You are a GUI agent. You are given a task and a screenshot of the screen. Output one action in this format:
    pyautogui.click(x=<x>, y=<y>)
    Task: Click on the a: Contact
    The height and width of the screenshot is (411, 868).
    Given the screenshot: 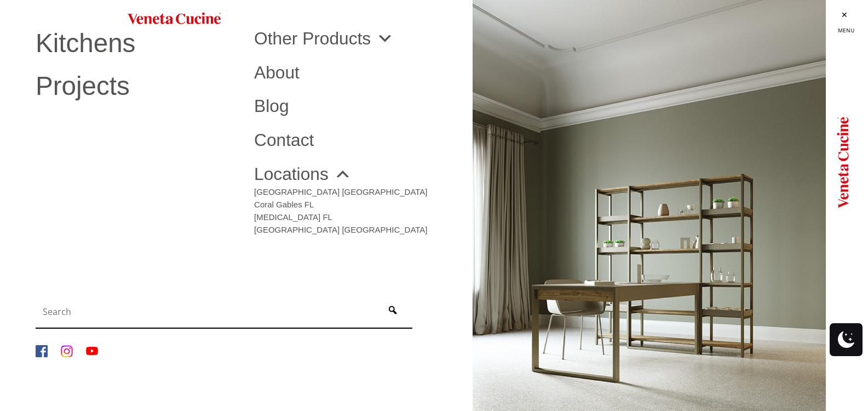 What is the action you would take?
    pyautogui.click(x=355, y=140)
    